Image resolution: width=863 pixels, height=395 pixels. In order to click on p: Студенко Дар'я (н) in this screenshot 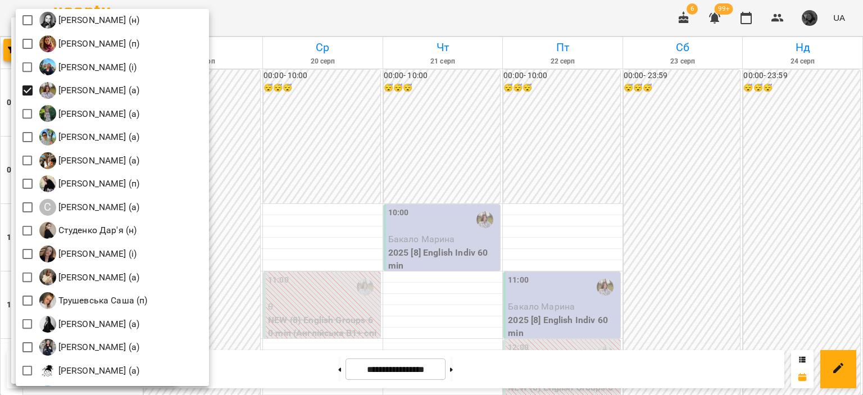, I will do `click(97, 230)`.